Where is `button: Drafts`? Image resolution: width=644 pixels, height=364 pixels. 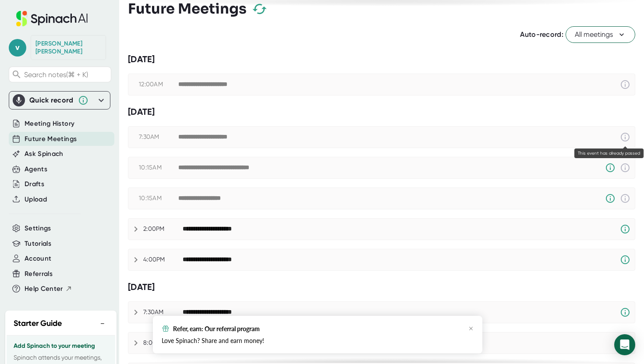 button: Drafts is located at coordinates (34, 184).